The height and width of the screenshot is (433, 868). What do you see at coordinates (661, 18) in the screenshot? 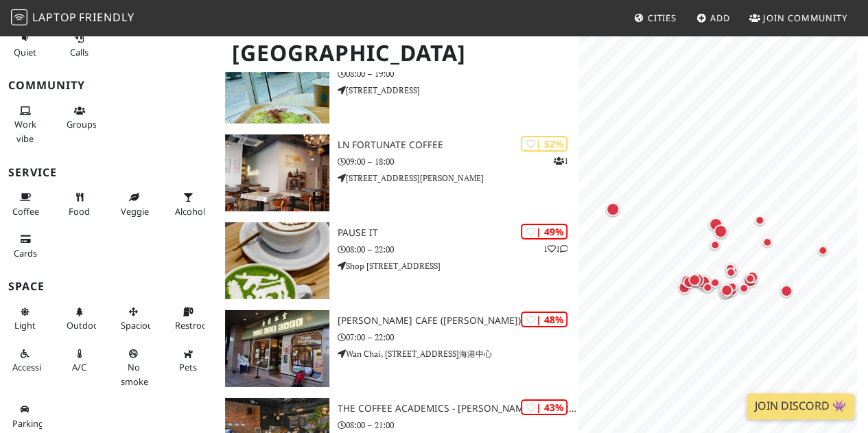
I see `span: Cities` at bounding box center [661, 18].